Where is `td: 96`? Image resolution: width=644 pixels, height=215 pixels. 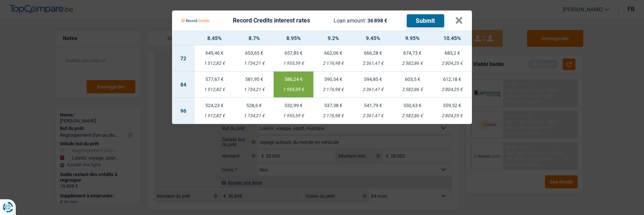
td: 96 is located at coordinates (183, 111).